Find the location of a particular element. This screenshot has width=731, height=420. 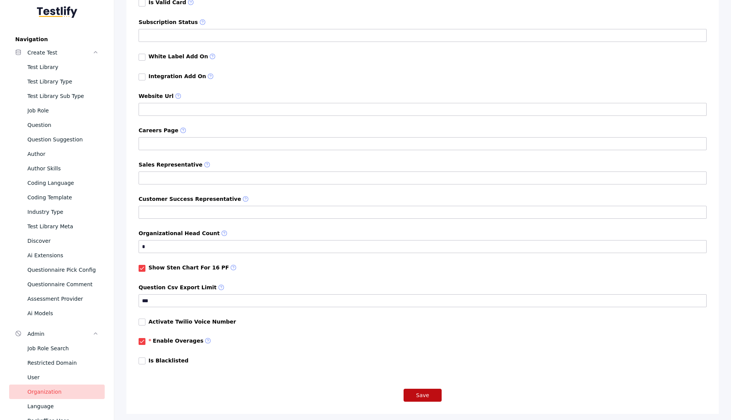

div: Test Library Type is located at coordinates (63, 81).